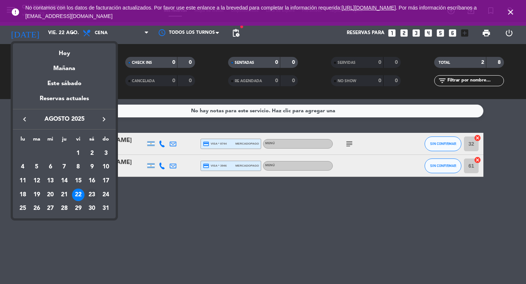  What do you see at coordinates (106, 168) in the screenshot?
I see `td: 10 de agosto de 2025` at bounding box center [106, 168].